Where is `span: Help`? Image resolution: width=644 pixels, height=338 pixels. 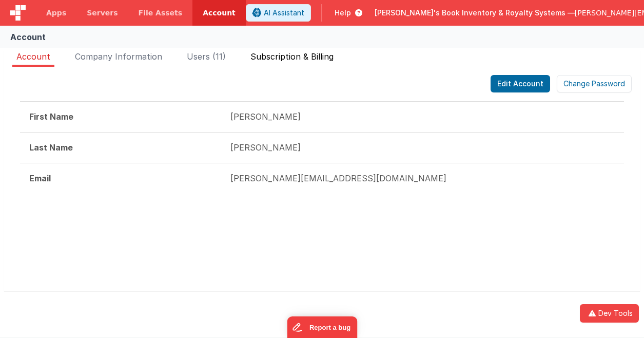 span: Help is located at coordinates (343, 13).